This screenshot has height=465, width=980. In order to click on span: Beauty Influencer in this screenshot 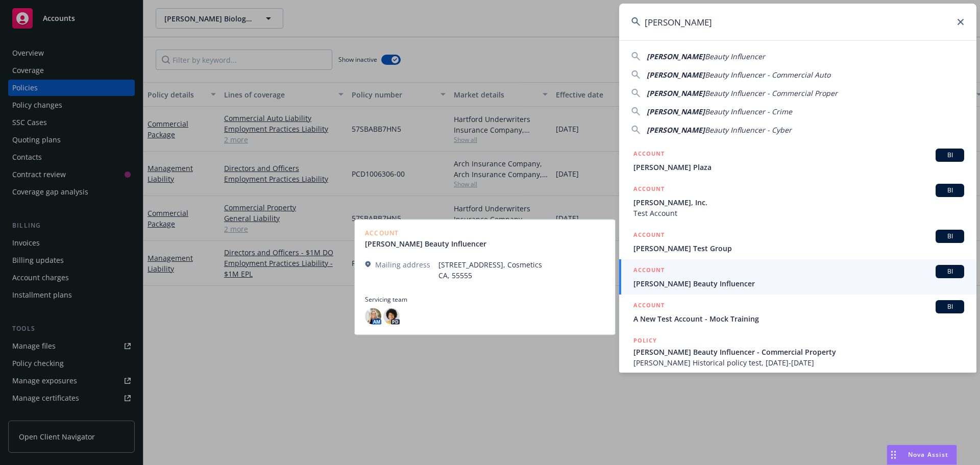, I will do `click(735, 56)`.